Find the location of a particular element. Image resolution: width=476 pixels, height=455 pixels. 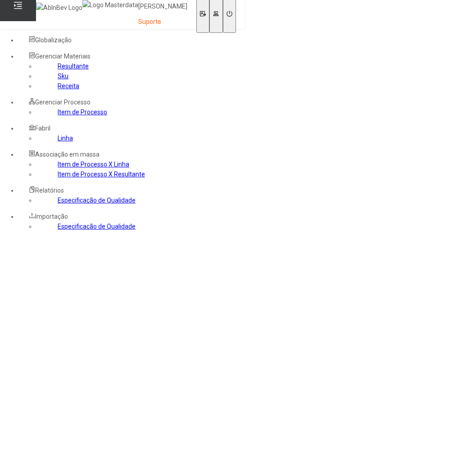

img: AbInBev Logo is located at coordinates (59, 8).